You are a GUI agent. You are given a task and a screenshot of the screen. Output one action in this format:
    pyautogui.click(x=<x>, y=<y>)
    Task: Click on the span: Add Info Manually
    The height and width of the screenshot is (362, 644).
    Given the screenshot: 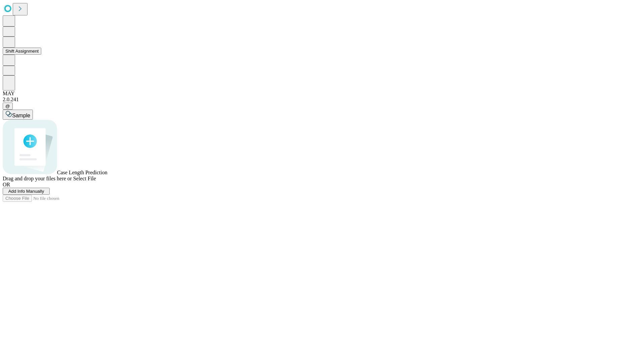 What is the action you would take?
    pyautogui.click(x=26, y=191)
    